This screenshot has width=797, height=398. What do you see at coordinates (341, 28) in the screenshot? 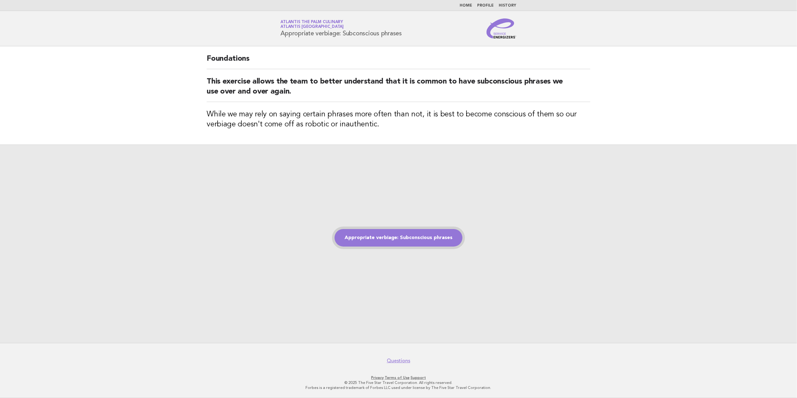
I see `h1: Appropriate verbiage: Subconscious phrases` at bounding box center [341, 28].